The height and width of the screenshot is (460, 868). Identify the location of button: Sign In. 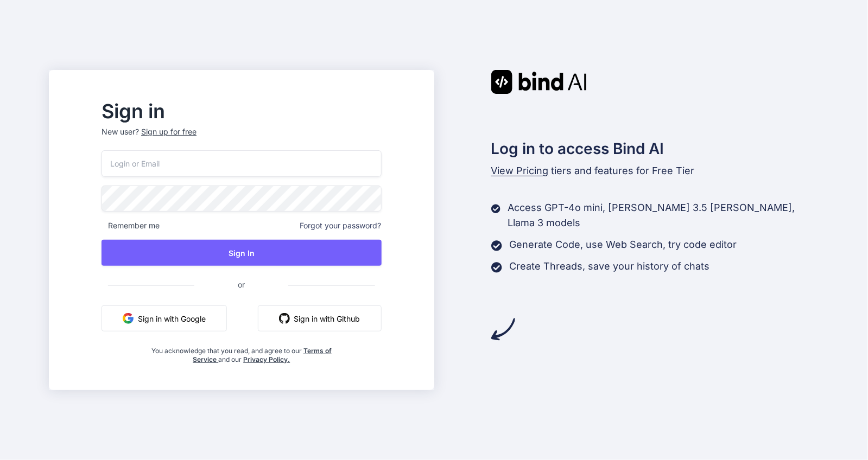
(242, 253).